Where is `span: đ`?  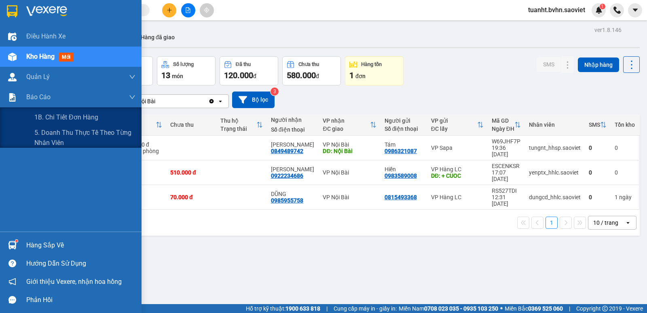 span: đ is located at coordinates (255, 76).